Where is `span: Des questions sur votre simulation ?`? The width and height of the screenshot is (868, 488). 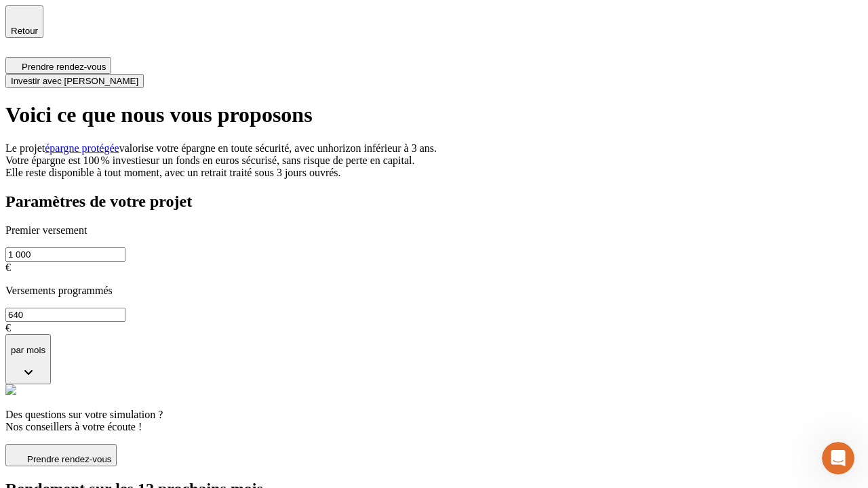 span: Des questions sur votre simulation ? is located at coordinates (84, 414).